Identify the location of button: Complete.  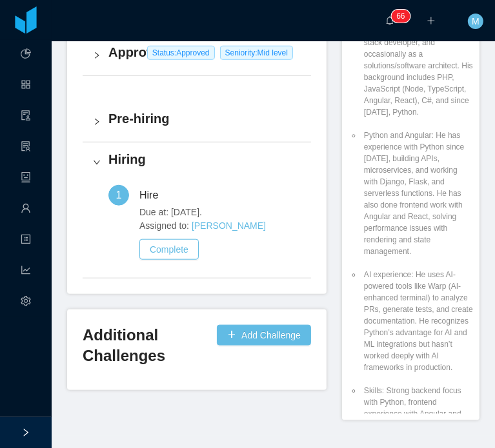
(169, 250).